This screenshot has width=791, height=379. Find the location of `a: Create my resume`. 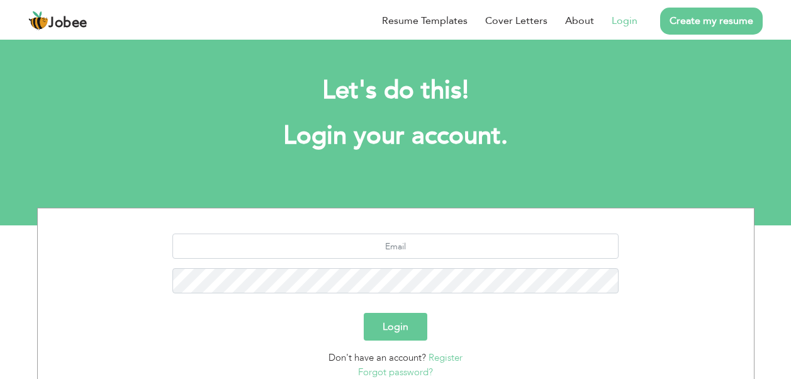

a: Create my resume is located at coordinates (711, 21).